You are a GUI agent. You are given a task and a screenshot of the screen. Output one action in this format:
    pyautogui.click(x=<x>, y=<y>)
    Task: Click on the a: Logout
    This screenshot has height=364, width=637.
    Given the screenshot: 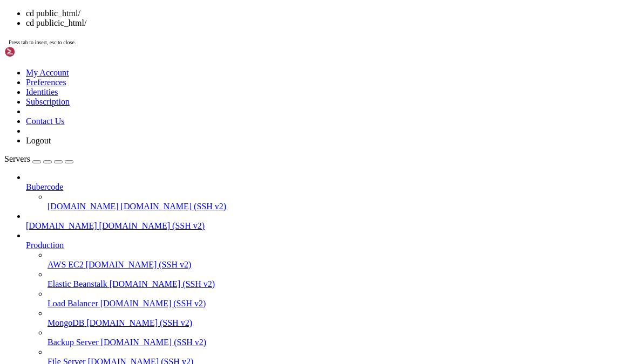 What is the action you would take?
    pyautogui.click(x=38, y=140)
    